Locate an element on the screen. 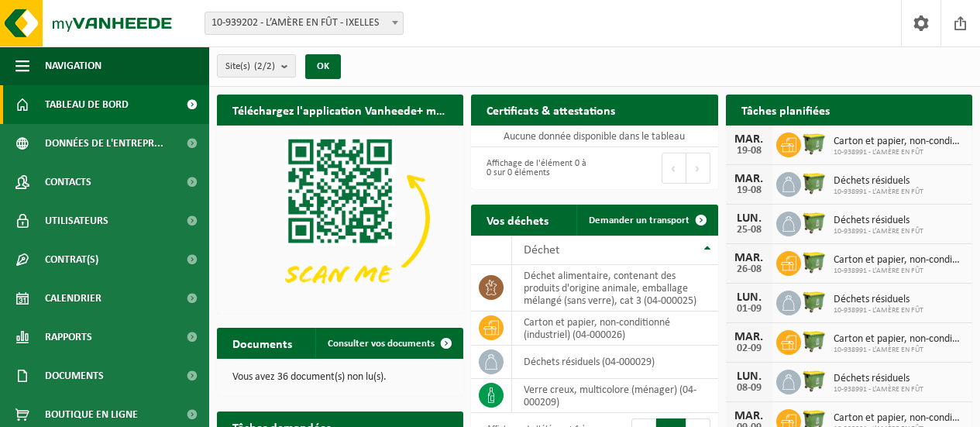 Image resolution: width=980 pixels, height=427 pixels. div: 08-09 is located at coordinates (750, 388).